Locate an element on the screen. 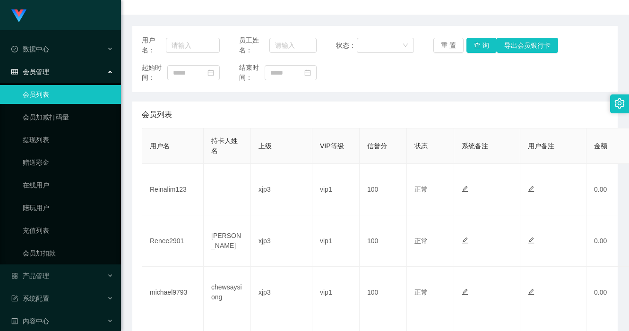  i: 图标: down is located at coordinates (405, 46).